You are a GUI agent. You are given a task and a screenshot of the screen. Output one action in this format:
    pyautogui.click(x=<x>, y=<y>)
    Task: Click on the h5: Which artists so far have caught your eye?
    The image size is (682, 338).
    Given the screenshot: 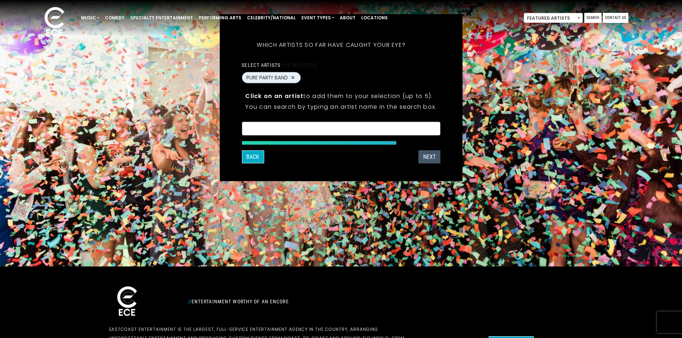 What is the action you would take?
    pyautogui.click(x=331, y=45)
    